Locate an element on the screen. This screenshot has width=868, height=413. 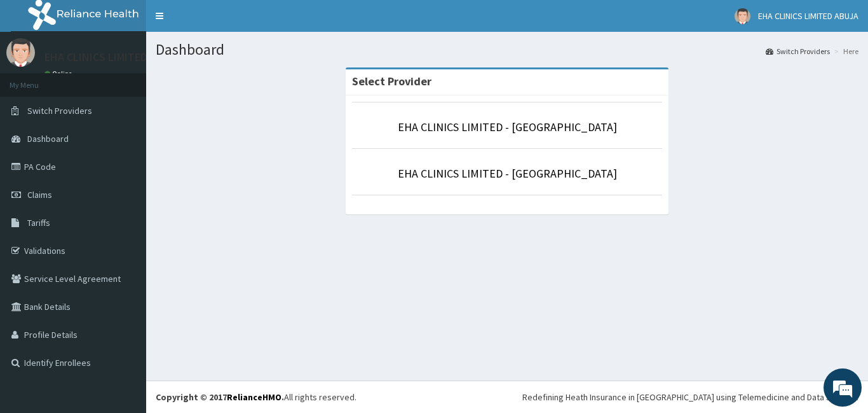
li: Here is located at coordinates (845, 50).